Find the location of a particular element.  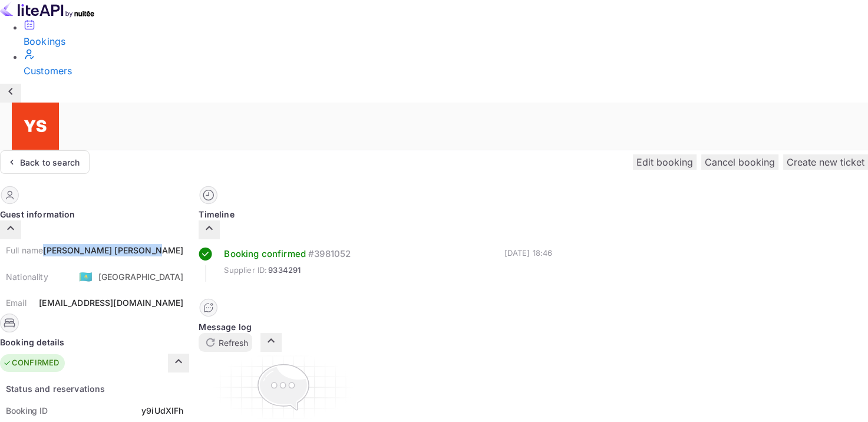

span: Supplier ID: is located at coordinates (245, 271).